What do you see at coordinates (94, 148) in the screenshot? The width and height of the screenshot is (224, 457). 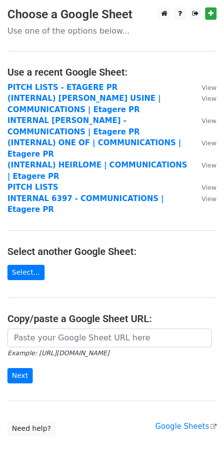 I see `strong: (INTERNAL) ONE OF | COMMUNICATIONS | Etagere PR` at bounding box center [94, 148].